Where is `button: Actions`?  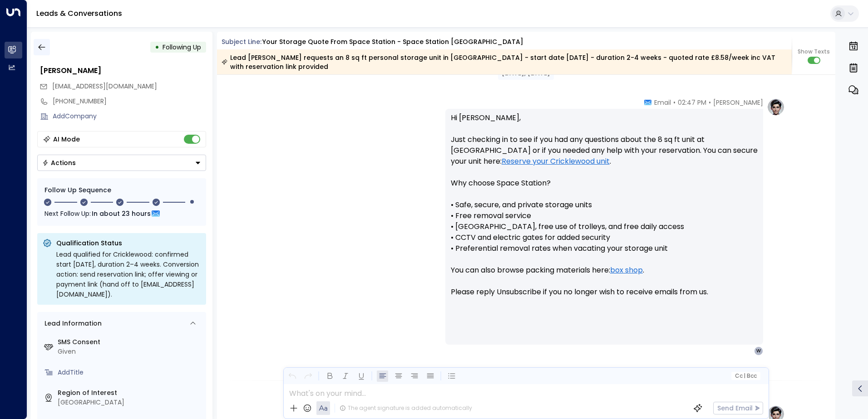 button: Actions is located at coordinates (122, 163).